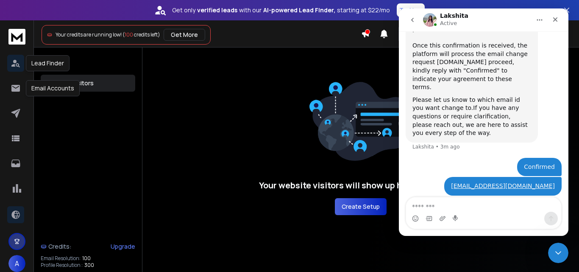 The height and width of the screenshot is (272, 579). What do you see at coordinates (89, 265) in the screenshot?
I see `span: 300` at bounding box center [89, 265].